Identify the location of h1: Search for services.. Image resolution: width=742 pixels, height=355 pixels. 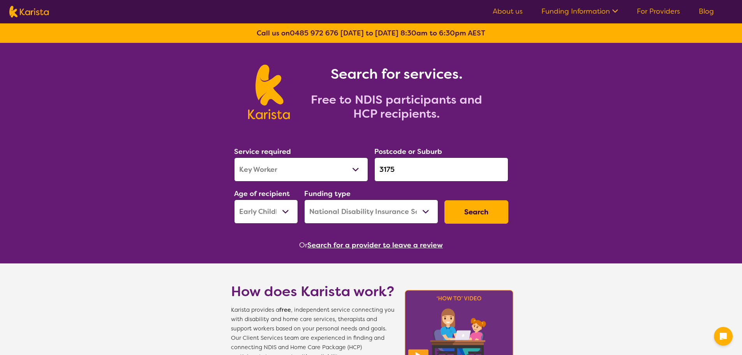
(396, 74).